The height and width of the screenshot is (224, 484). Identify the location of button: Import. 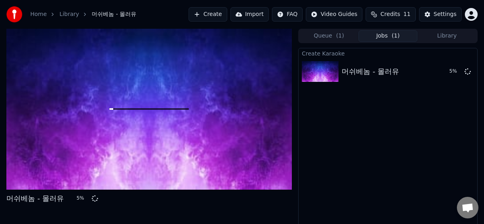
(249, 14).